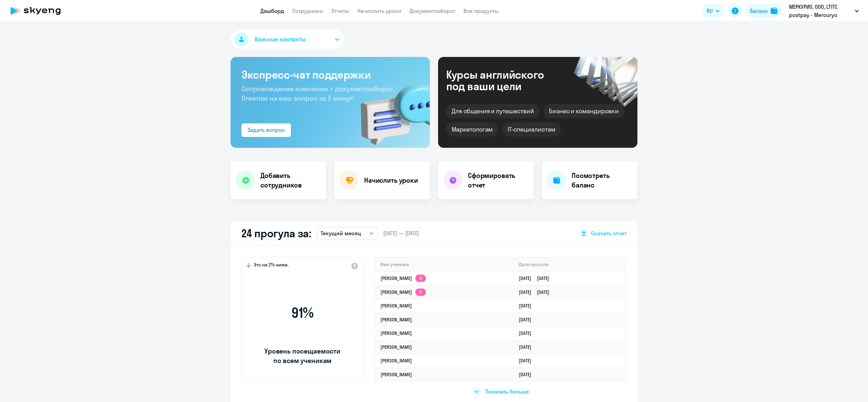 The height and width of the screenshot is (402, 868). Describe the element at coordinates (609, 233) in the screenshot. I see `span: Скачать отчет` at that location.